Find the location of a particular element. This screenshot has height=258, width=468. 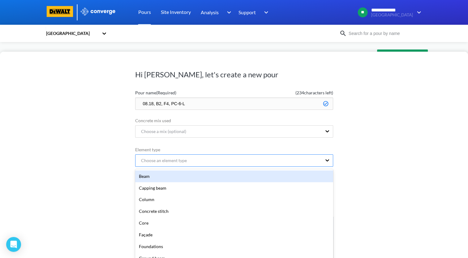

span: ( 234 characters left) is located at coordinates (284, 93).